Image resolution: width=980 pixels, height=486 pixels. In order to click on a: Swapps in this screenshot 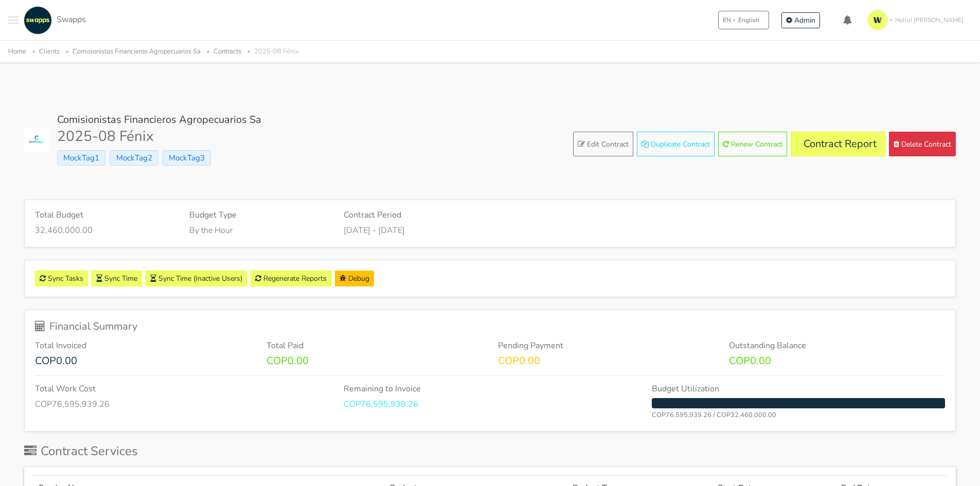, I will do `click(54, 20)`.